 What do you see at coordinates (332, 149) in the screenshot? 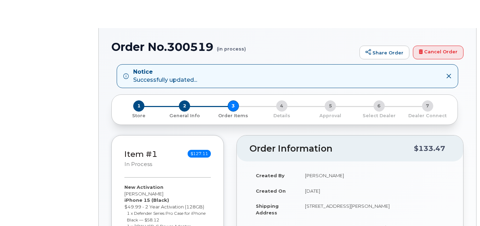
I see `h2: Order Information` at bounding box center [332, 149].